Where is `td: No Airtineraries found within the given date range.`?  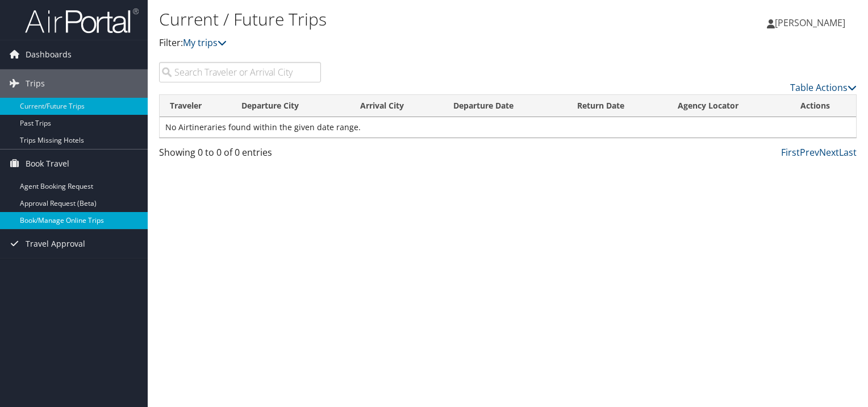
td: No Airtineraries found within the given date range. is located at coordinates (508, 127).